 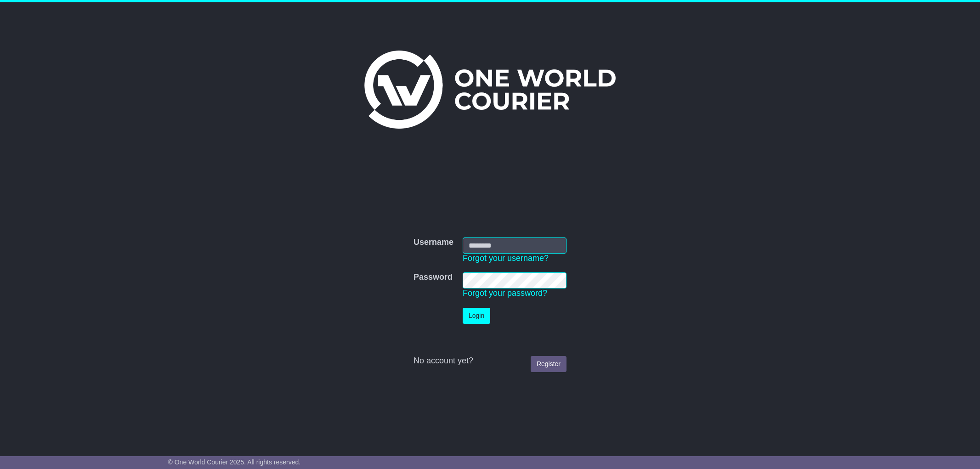 I want to click on button: Login, so click(x=476, y=316).